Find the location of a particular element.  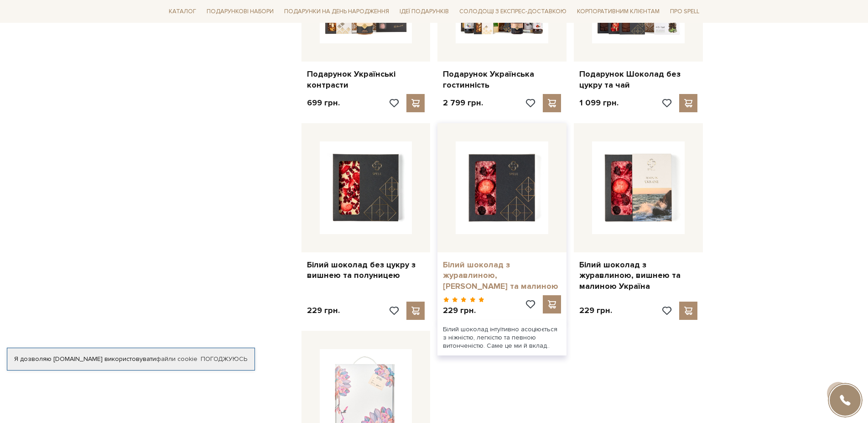

a: Солодощі з експрес-доставкою is located at coordinates (513, 11).